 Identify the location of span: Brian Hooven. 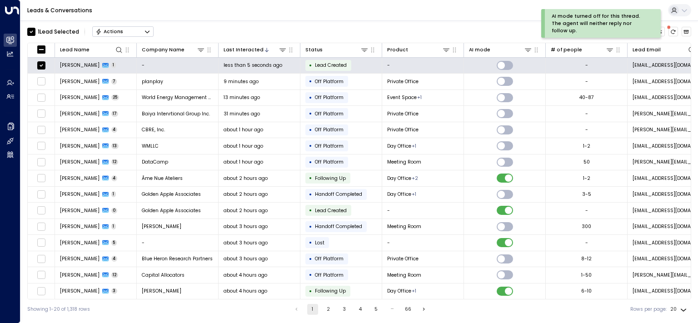
(80, 146).